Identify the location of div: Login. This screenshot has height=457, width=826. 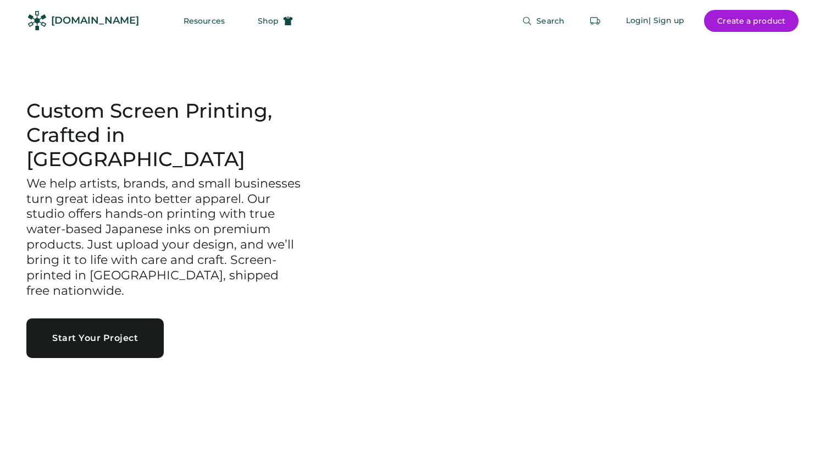
(637, 21).